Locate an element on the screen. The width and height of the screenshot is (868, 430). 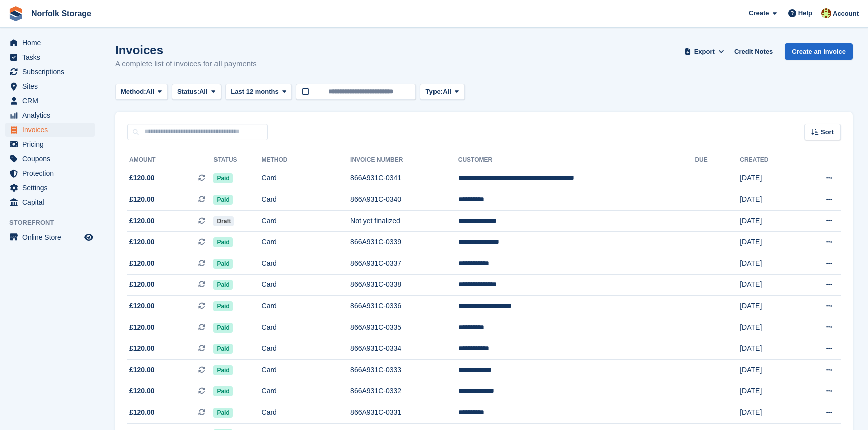
span: Coupons is located at coordinates (52, 159).